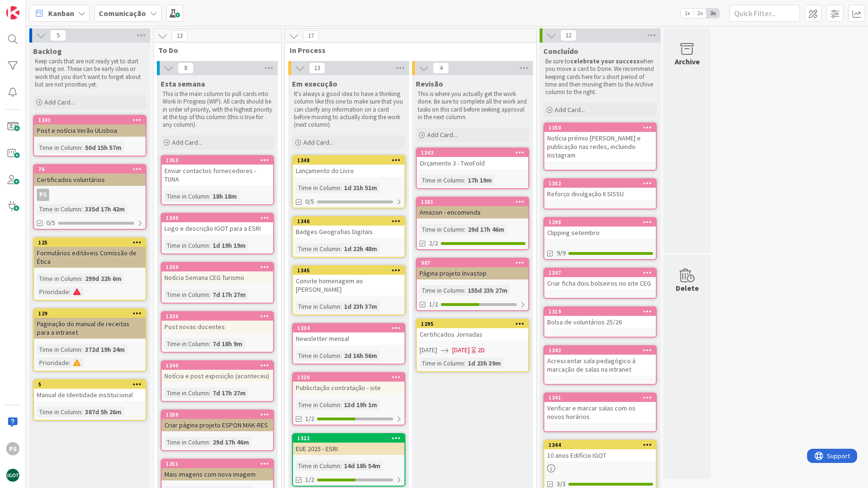 The image size is (868, 488). I want to click on div: 1339, so click(219, 267).